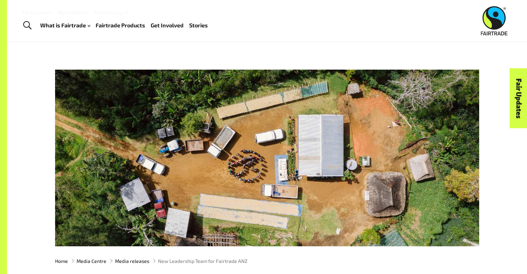  I want to click on a: Fairtrade Products, so click(120, 25).